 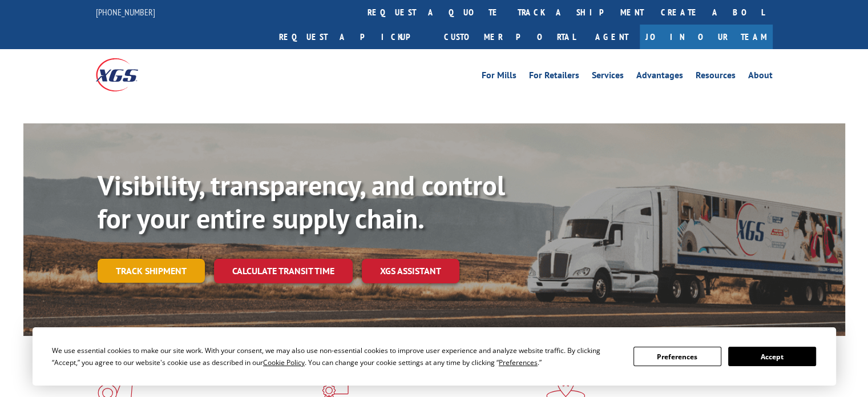 I want to click on a: For Retailers, so click(x=554, y=77).